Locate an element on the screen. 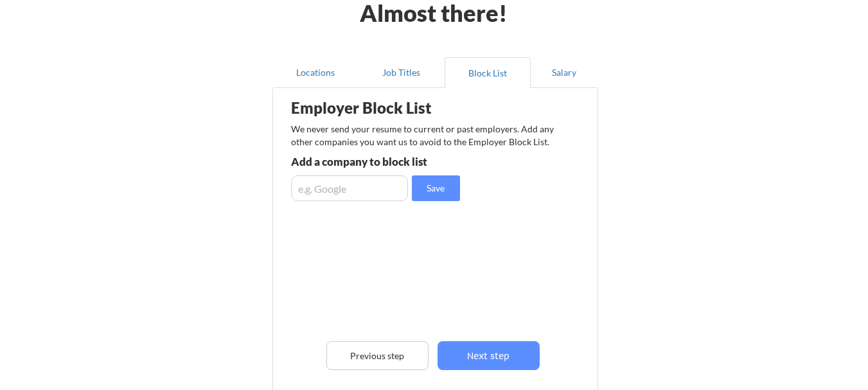 The height and width of the screenshot is (390, 868). div: We never send your resume to current or past employers. Add any other companies you want us to av... is located at coordinates (426, 135).